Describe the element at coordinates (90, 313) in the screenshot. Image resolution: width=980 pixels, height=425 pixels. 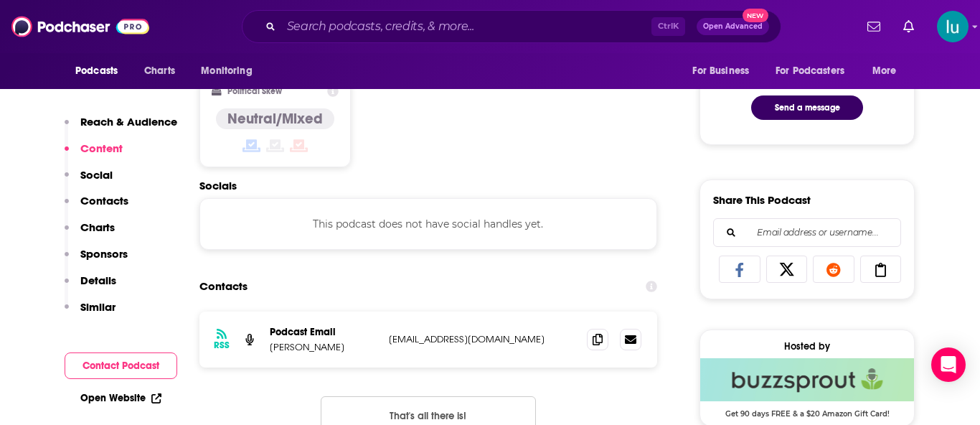
I see `button: Similar` at that location.